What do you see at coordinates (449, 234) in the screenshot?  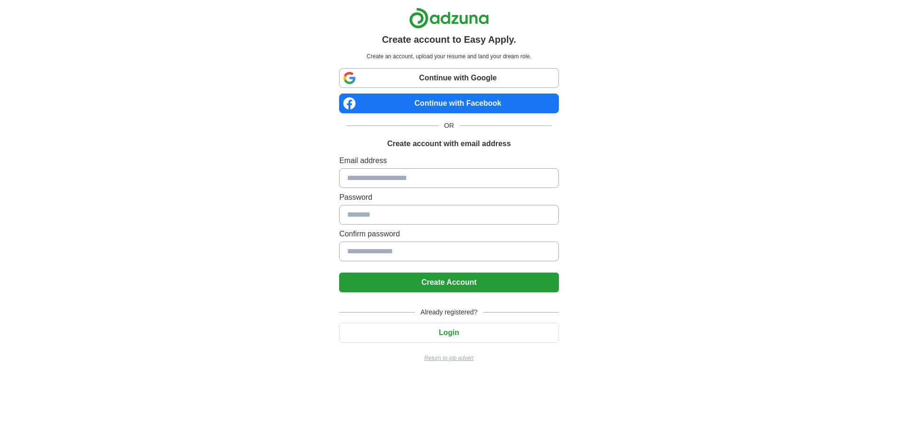 I see `label: Confirm password` at bounding box center [449, 234].